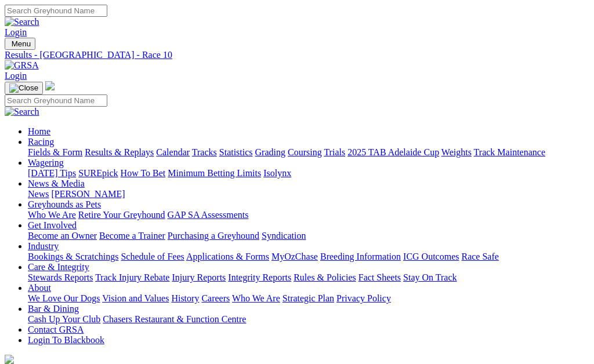  What do you see at coordinates (309, 257) in the screenshot?
I see `div: Industry` at bounding box center [309, 257].